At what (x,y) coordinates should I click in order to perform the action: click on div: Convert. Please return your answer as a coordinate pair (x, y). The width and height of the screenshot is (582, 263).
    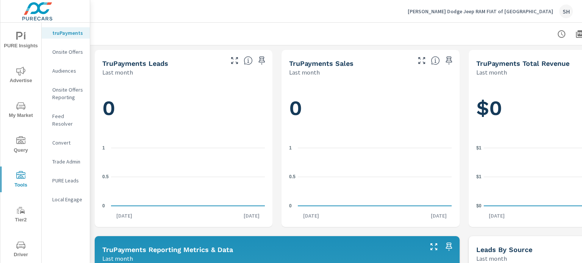
    Looking at the image, I should click on (66, 143).